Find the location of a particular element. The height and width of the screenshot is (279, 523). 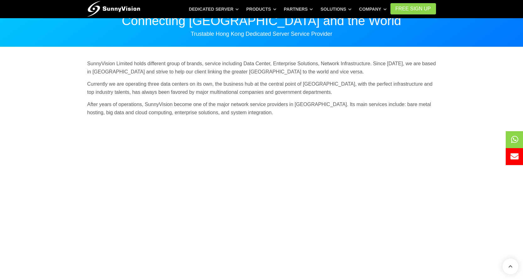

p: After years of operations, SunnyVision become one of the major network service providers in [GEOG... is located at coordinates (262, 108).